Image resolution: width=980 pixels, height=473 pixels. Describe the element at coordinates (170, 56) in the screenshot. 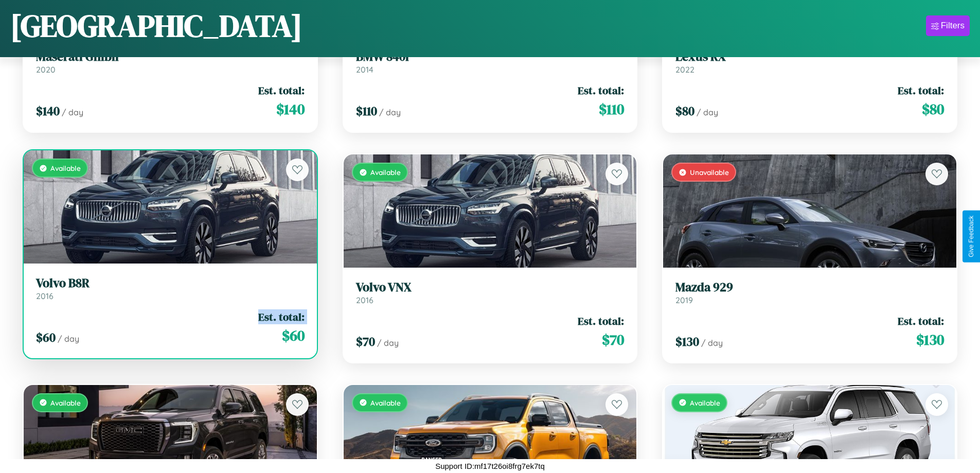

I see `h3: Maserati Ghibli` at that location.